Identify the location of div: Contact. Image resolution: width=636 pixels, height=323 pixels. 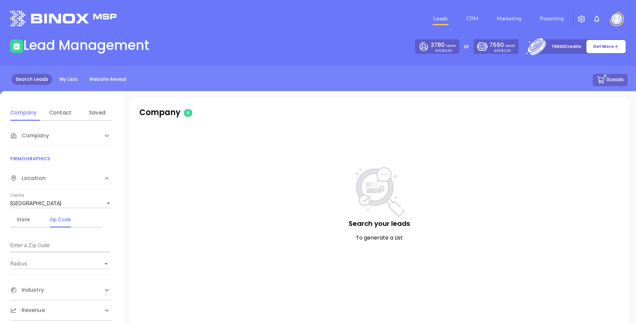
(60, 113).